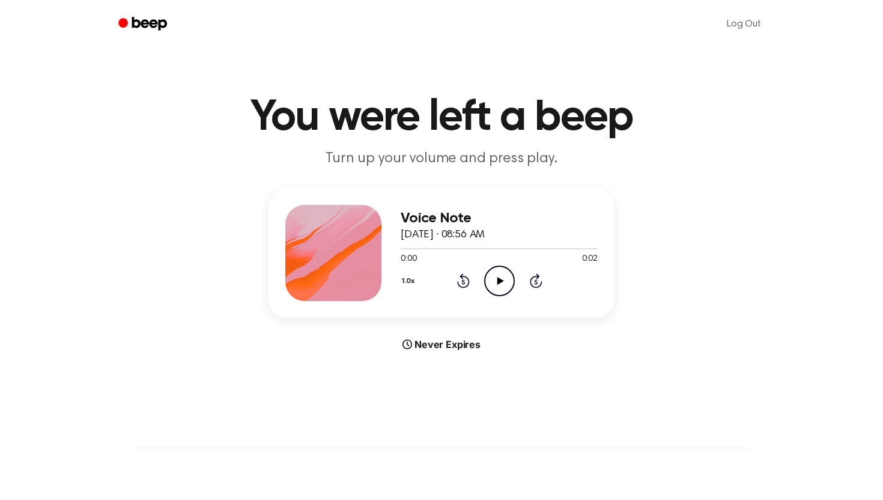 Image resolution: width=883 pixels, height=500 pixels. Describe the element at coordinates (499, 218) in the screenshot. I see `h3: Voice Note` at that location.